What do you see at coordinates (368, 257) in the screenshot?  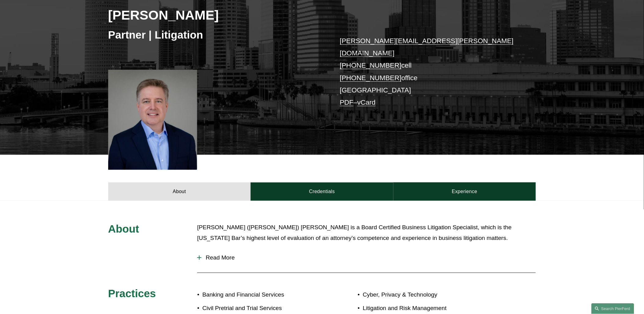 I see `span: Read More` at bounding box center [368, 257].